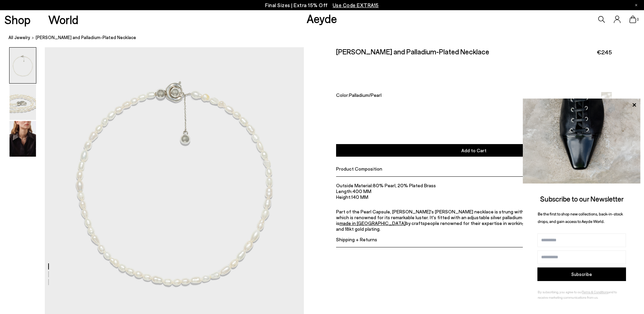 The image size is (644, 314). What do you see at coordinates (637, 20) in the screenshot?
I see `span: 0` at bounding box center [637, 20].